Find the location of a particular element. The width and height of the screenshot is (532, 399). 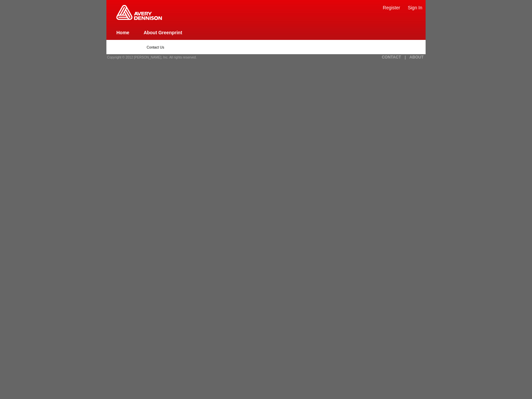

a: Home is located at coordinates (123, 33).